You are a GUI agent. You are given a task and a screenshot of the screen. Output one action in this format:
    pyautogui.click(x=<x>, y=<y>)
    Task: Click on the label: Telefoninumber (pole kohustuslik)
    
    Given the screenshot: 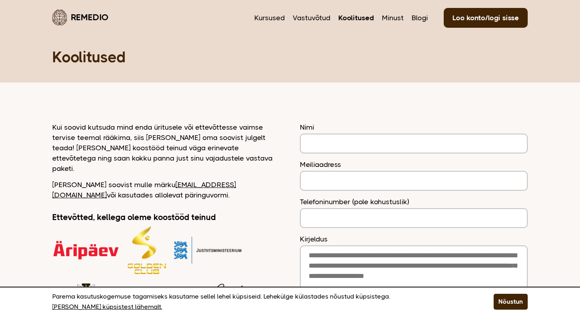 What is the action you would take?
    pyautogui.click(x=414, y=202)
    